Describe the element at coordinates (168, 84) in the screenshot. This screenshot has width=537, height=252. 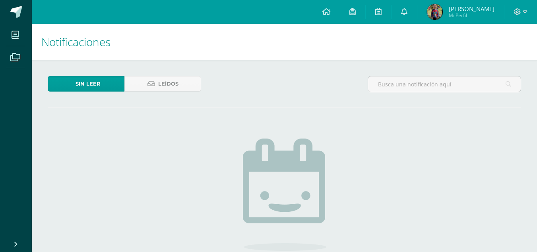
I see `span: Leídos` at that location.